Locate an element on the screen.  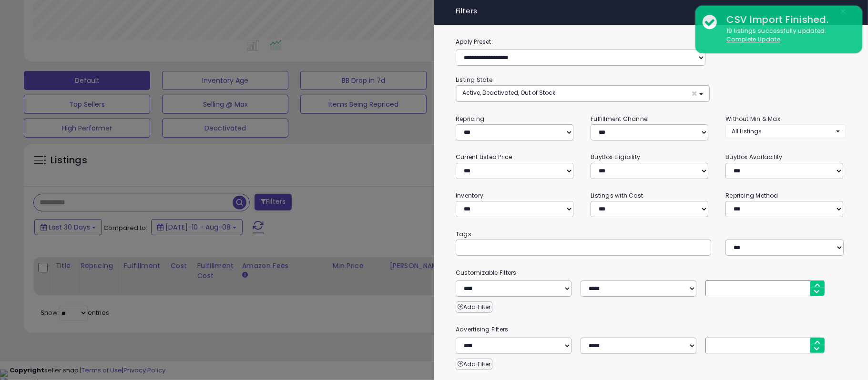
span: All Listings is located at coordinates (746, 131).